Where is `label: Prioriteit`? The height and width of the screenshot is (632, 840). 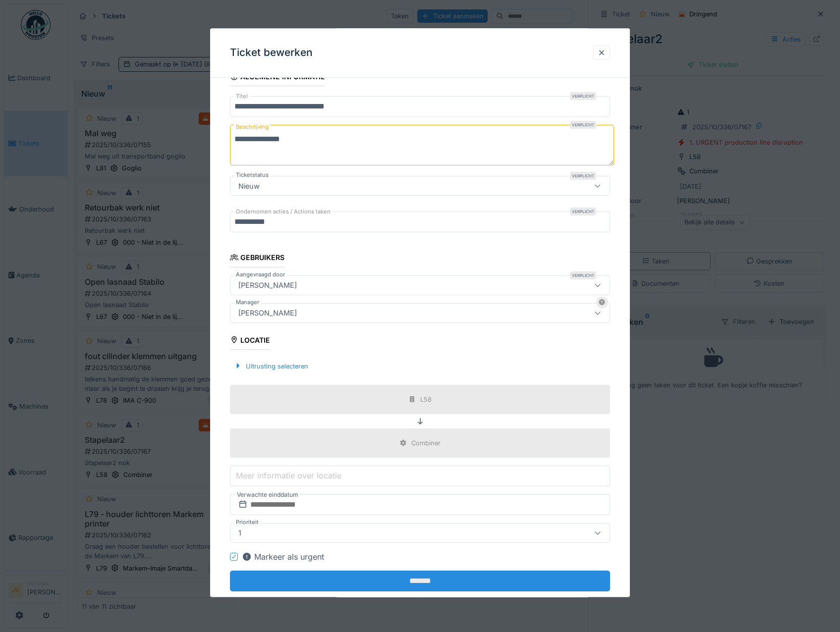
label: Prioriteit is located at coordinates (247, 522).